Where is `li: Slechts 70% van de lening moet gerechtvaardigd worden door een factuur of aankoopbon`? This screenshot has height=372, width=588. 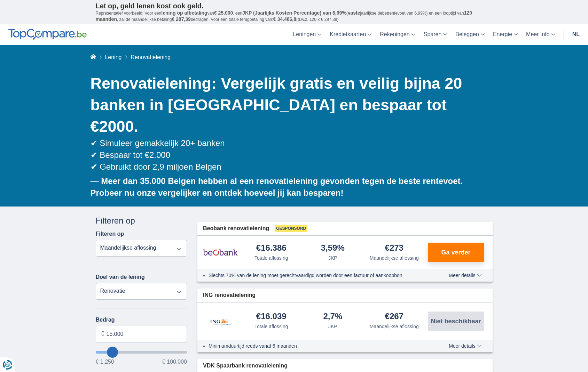 li: Slechts 70% van de lening moet gerechtvaardigd worden door een factuur of aankoopbon is located at coordinates (315, 276).